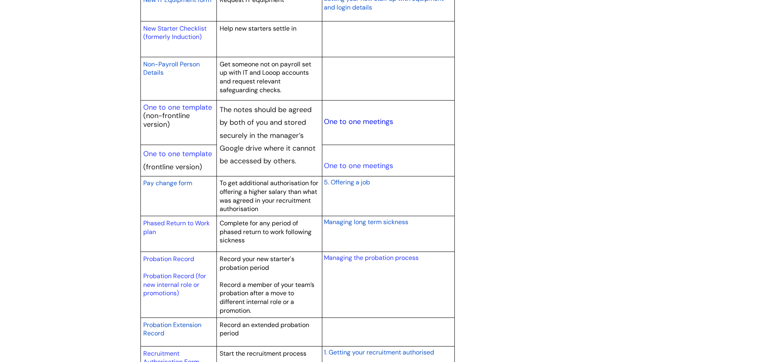 The image size is (758, 362). What do you see at coordinates (264, 329) in the screenshot?
I see `span: Record an extended probation period` at bounding box center [264, 329].